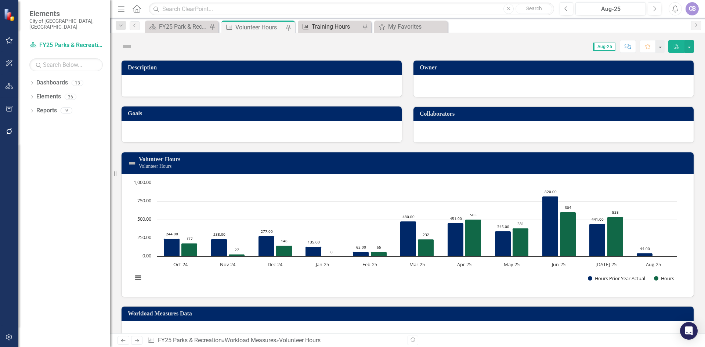 This screenshot has height=347, width=705. Describe the element at coordinates (71, 97) in the screenshot. I see `div: 36` at that location.